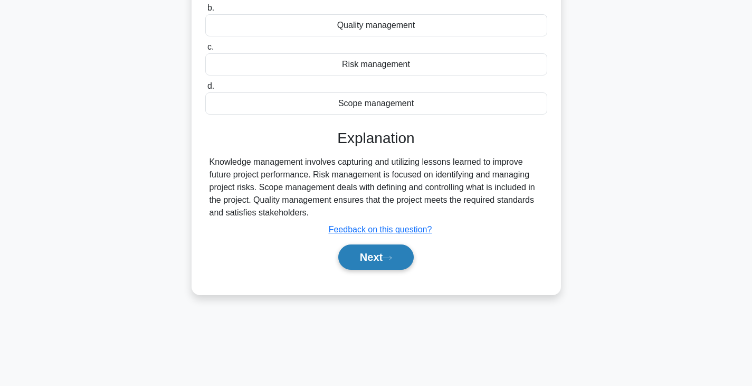 The width and height of the screenshot is (752, 386). Describe the element at coordinates (376, 103) in the screenshot. I see `div: Scope management` at that location.